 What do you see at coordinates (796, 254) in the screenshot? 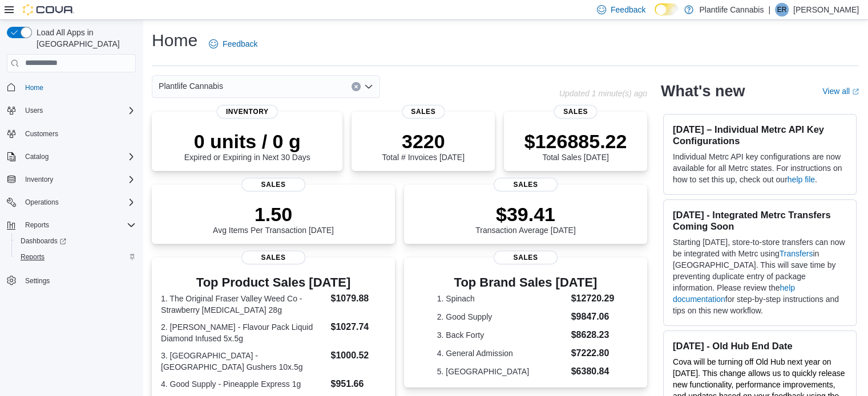
I see `a: Transfers` at bounding box center [796, 254].